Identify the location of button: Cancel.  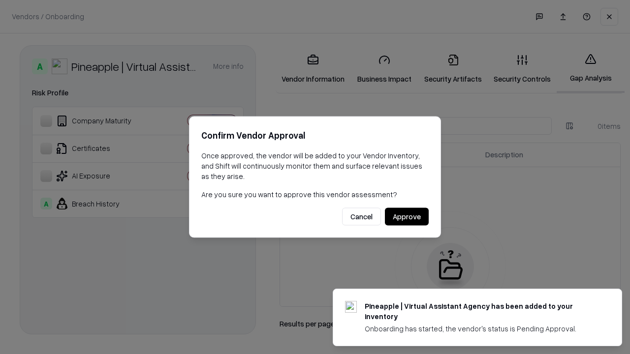
(361, 217).